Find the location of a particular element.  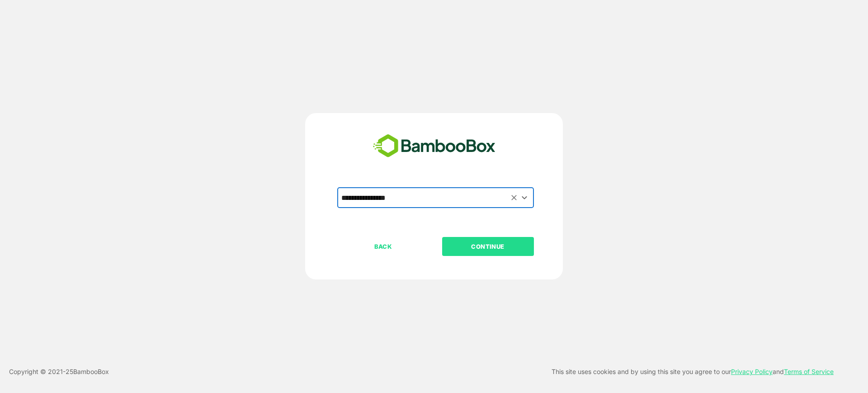

button: CONTINUE is located at coordinates (488, 246).